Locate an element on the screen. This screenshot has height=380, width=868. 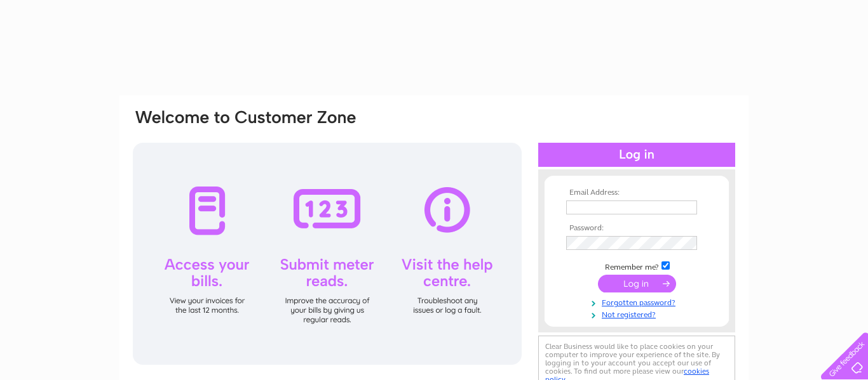
a: Not registered? is located at coordinates (638, 314).